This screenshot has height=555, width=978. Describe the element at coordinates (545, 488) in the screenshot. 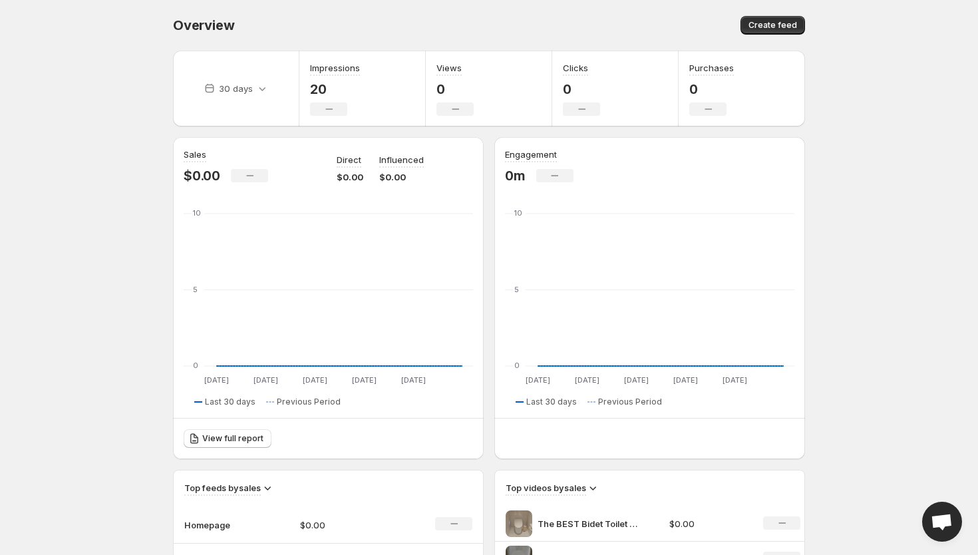

I see `h3: Top videos by sales` at that location.